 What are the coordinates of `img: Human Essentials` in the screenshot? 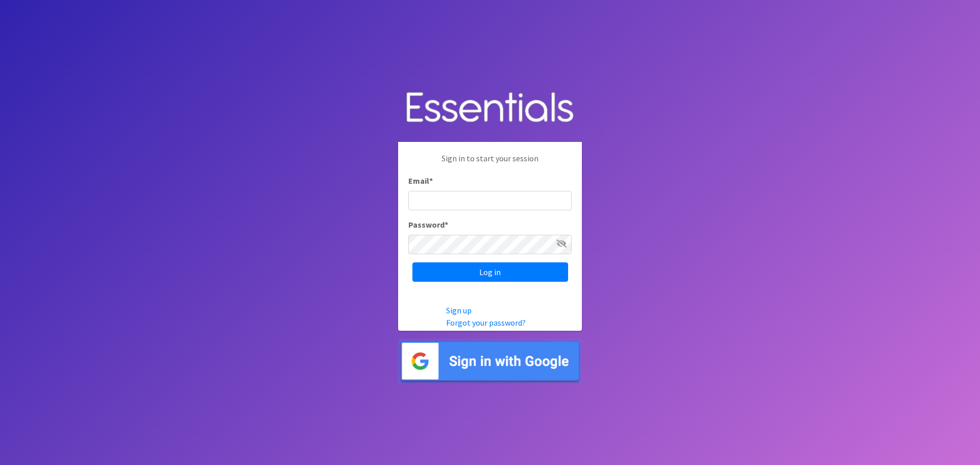 It's located at (490, 108).